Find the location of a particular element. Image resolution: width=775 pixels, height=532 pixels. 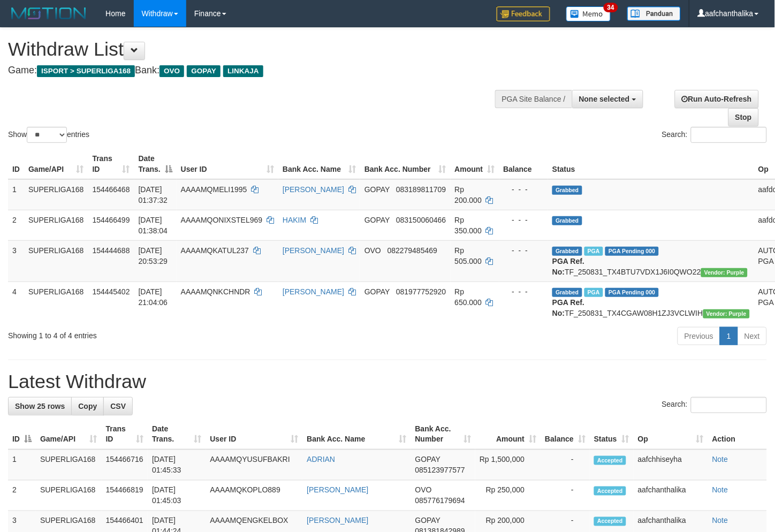

th: Op: activate to sort column ascending is located at coordinates (671, 434).